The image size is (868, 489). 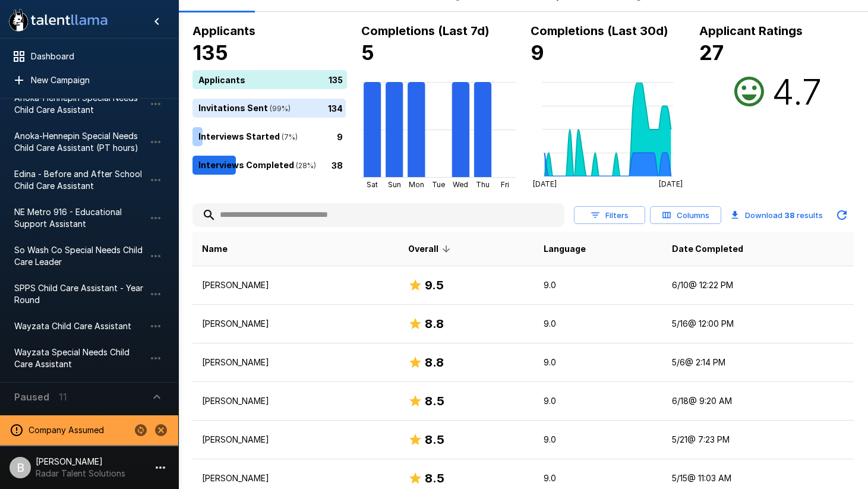 I want to click on tspan: Thu, so click(x=483, y=184).